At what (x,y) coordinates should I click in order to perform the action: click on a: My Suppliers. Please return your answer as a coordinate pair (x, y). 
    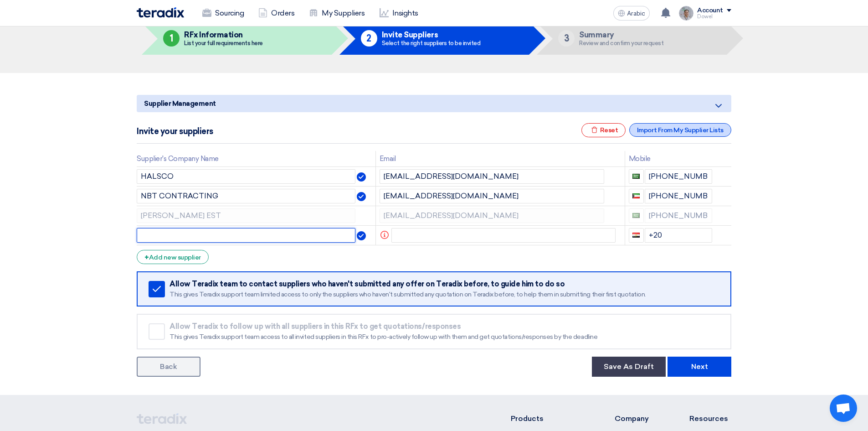
    Looking at the image, I should click on (337, 14).